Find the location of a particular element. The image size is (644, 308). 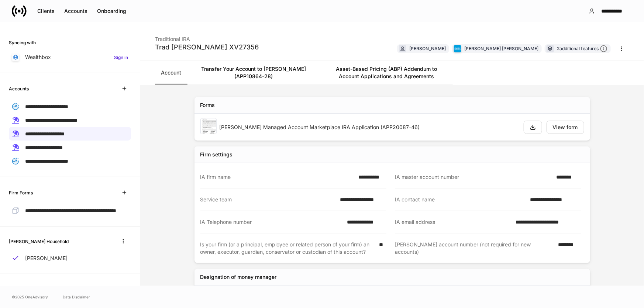

div: Traditional IRA is located at coordinates (207, 37).